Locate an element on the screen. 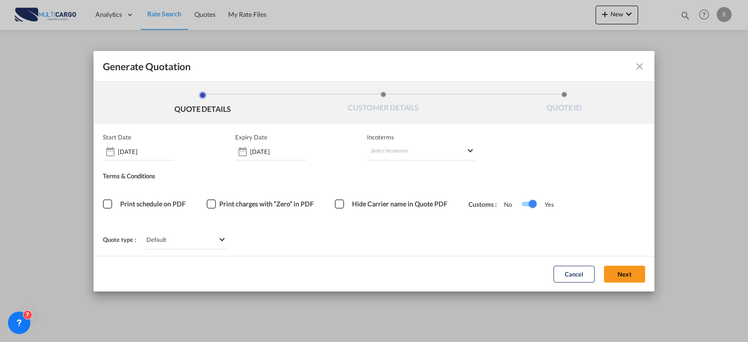 The width and height of the screenshot is (748, 342). md-switch: Switch 1 is located at coordinates (529, 204).